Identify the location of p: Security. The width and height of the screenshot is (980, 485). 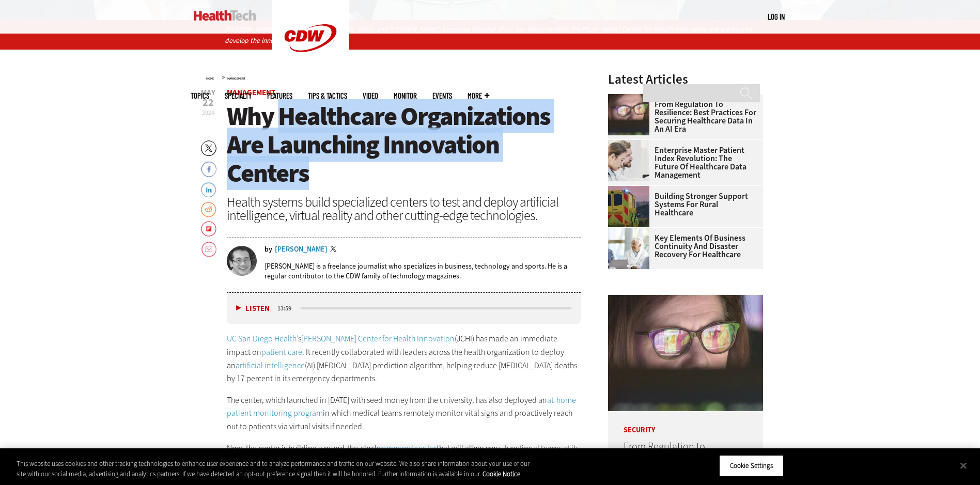
(686, 423).